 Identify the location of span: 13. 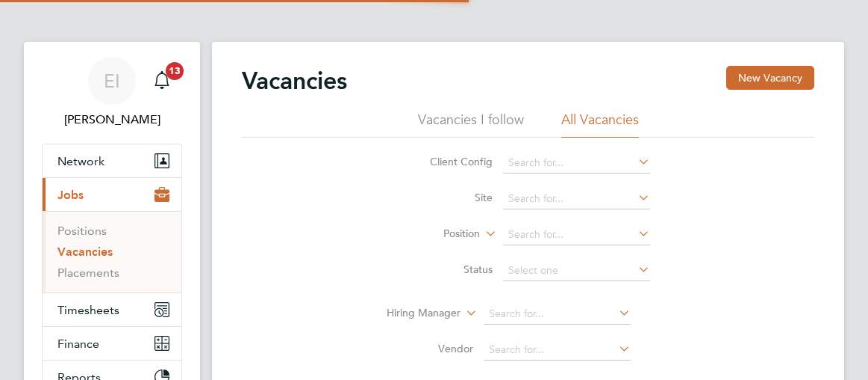
(175, 71).